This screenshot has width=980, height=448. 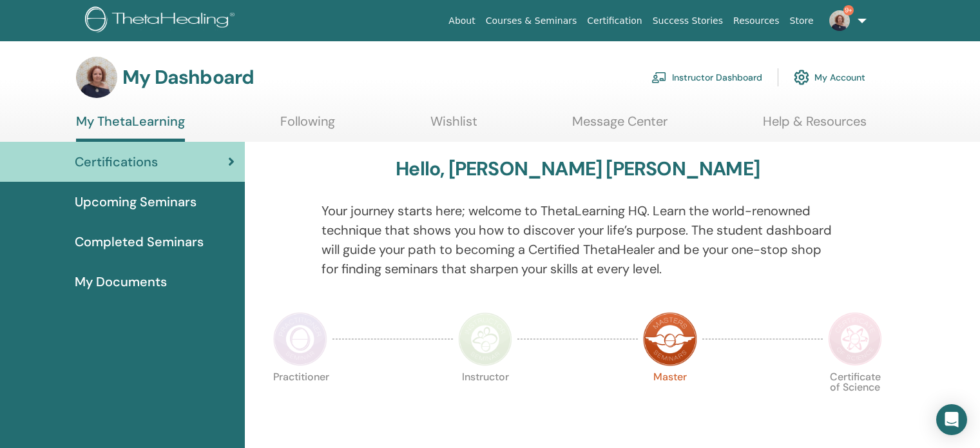 What do you see at coordinates (952, 420) in the screenshot?
I see `div: Open Intercom Messenger` at bounding box center [952, 420].